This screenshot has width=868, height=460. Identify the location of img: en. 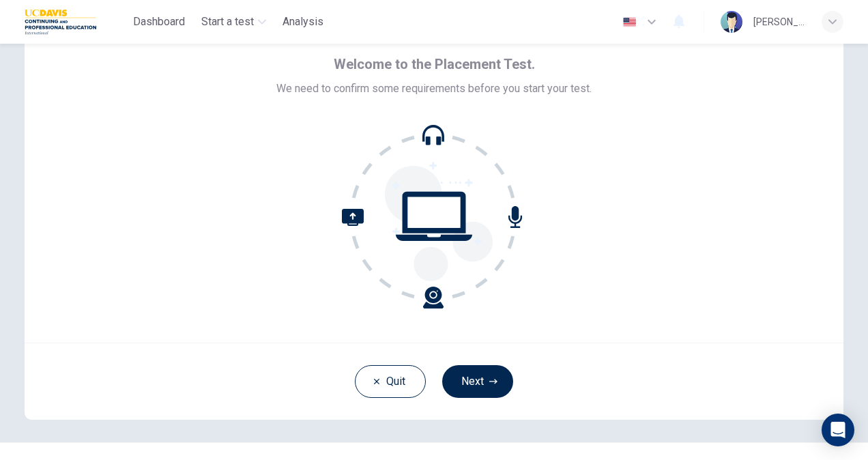
(630, 22).